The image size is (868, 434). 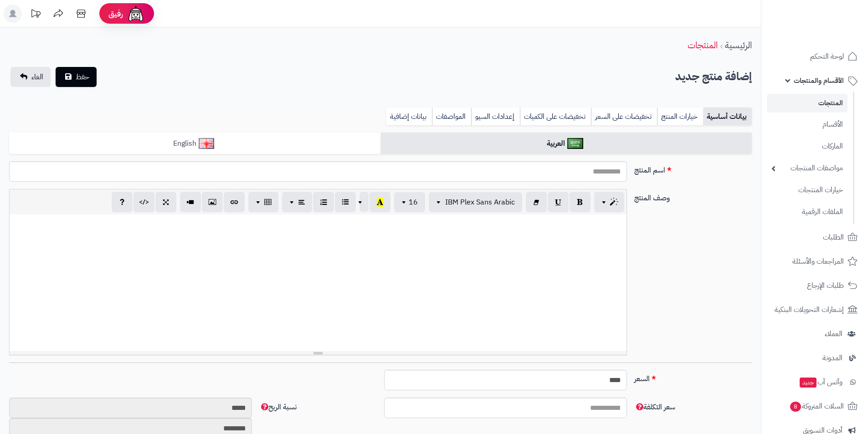 I want to click on label: السعر, so click(x=693, y=377).